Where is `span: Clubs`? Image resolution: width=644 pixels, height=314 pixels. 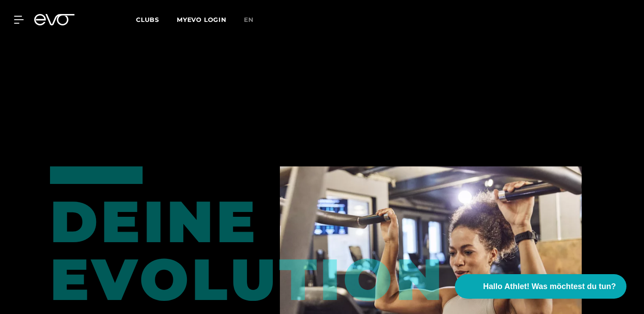
span: Clubs is located at coordinates (147, 20).